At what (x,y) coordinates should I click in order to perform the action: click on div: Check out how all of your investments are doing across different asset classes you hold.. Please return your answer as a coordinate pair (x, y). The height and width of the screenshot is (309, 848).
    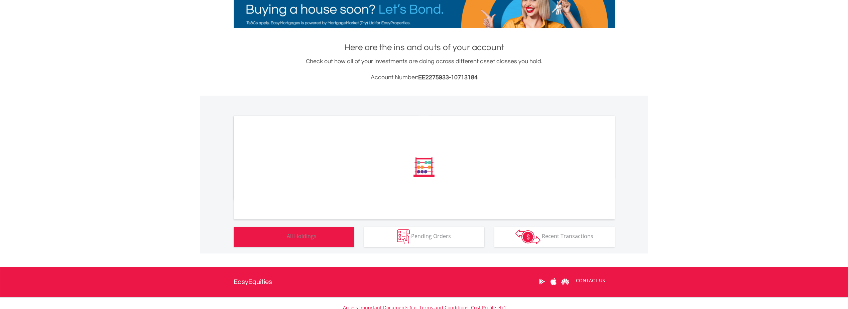
    Looking at the image, I should click on (424, 69).